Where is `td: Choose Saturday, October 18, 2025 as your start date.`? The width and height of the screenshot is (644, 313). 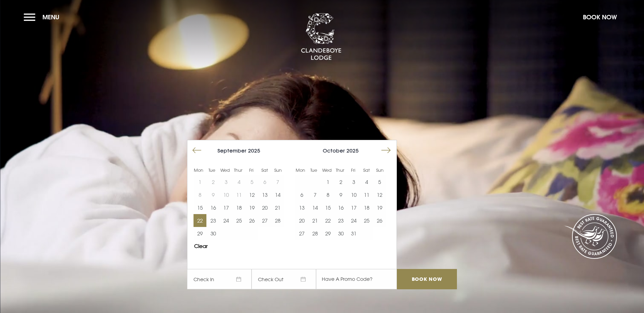 td: Choose Saturday, October 18, 2025 as your start date. is located at coordinates (366, 208).